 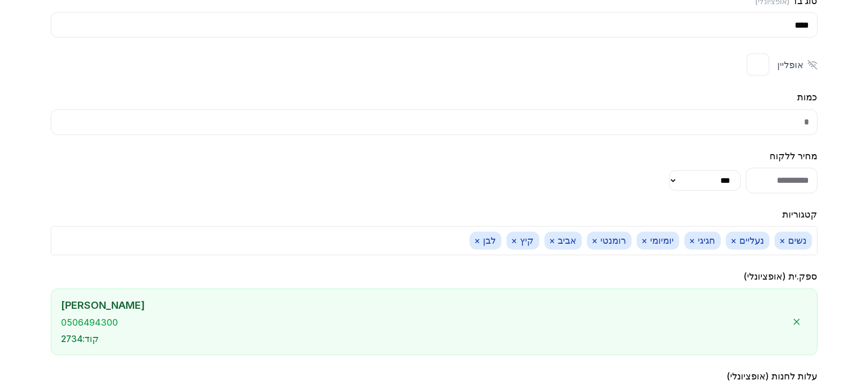 I want to click on span: נעליים, so click(x=747, y=241).